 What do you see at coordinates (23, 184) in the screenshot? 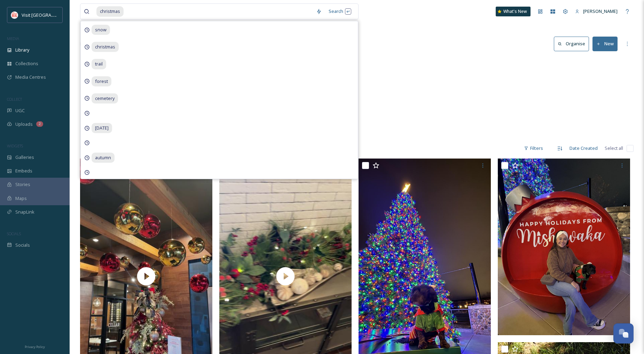
I see `span: Stories` at bounding box center [23, 184].